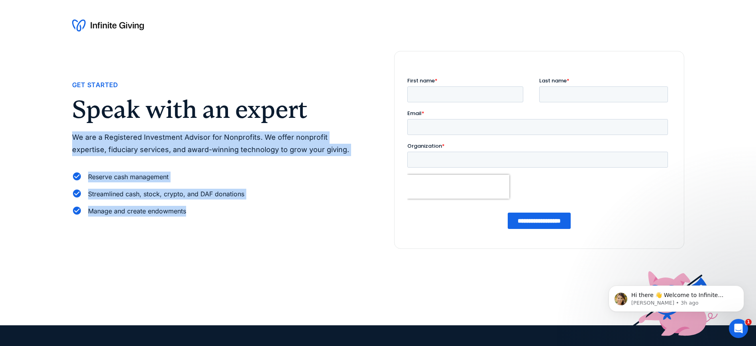 This screenshot has height=346, width=756. I want to click on p: We are a Registered Investment Advisor for Nonprofits. We offer nonprofit expertise, fiduciary se..., so click(217, 143).